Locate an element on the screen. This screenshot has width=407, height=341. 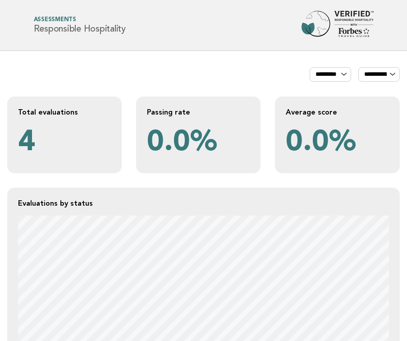
h2: Passing rate is located at coordinates (198, 112).